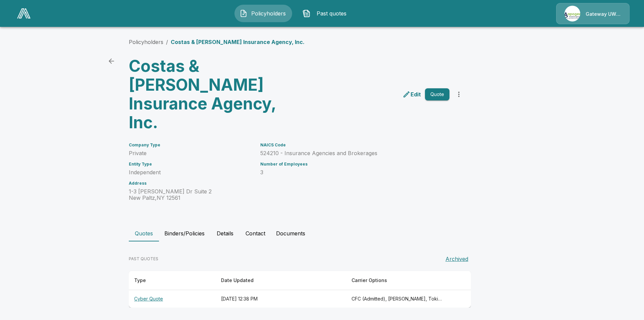 The width and height of the screenshot is (644, 320). Describe the element at coordinates (280, 280) in the screenshot. I see `th: Date Updated` at that location.